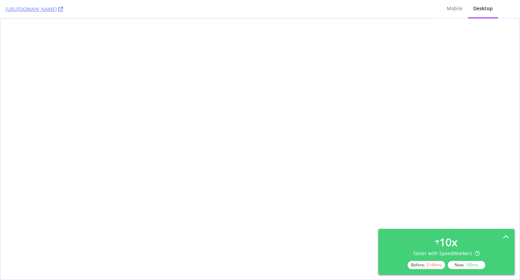  I want to click on div: Before:, so click(427, 265).